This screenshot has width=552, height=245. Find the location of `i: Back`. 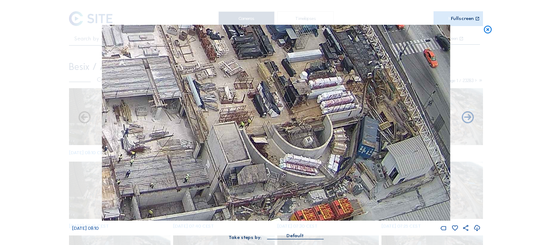

i: Back is located at coordinates (468, 118).